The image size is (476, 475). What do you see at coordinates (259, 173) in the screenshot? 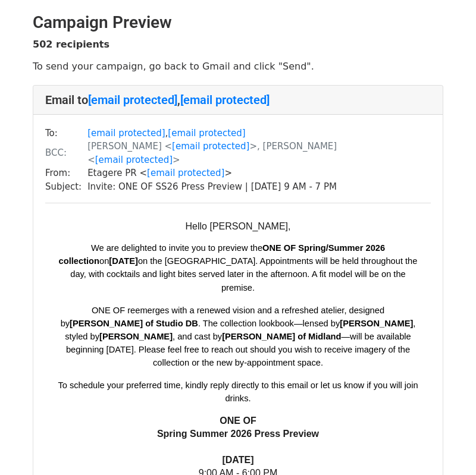
I see `td: Etagere PR < >` at bounding box center [259, 173].